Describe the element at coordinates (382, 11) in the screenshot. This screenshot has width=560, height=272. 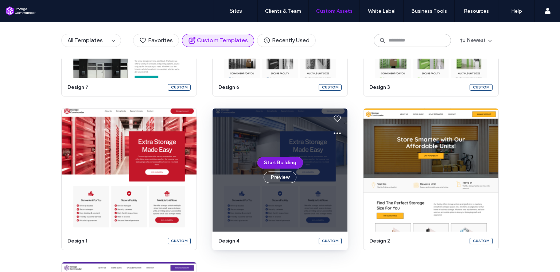
I see `label: White Label` at that location.